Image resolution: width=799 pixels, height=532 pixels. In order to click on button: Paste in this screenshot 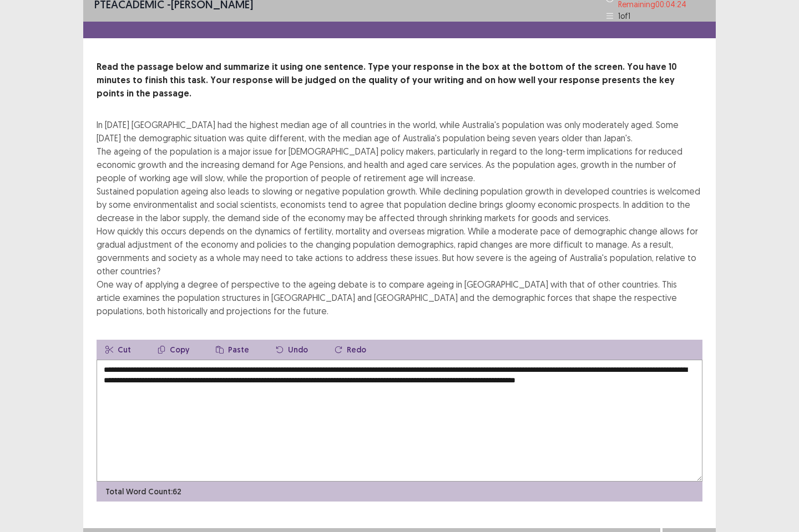, I will do `click(232, 350)`.